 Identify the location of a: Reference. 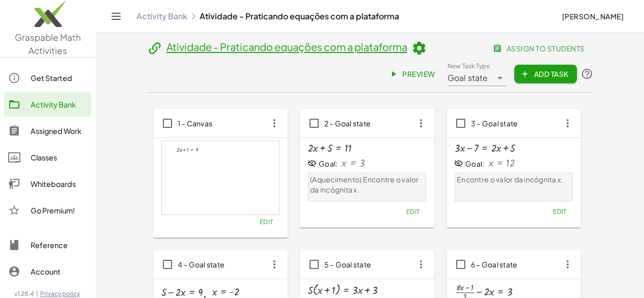
(47, 245).